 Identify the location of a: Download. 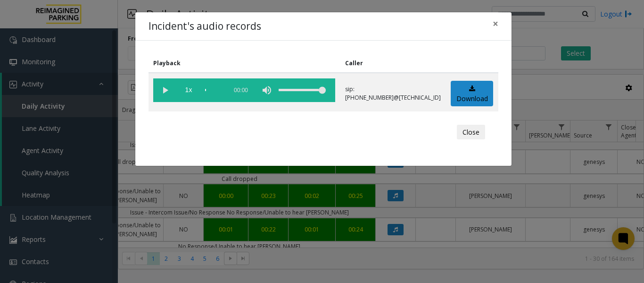
(472, 94).